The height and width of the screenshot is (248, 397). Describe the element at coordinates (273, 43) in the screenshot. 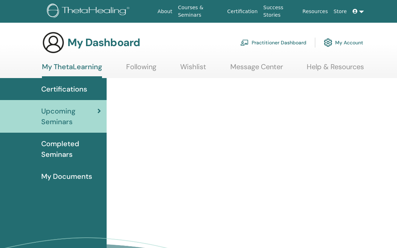

I see `a: Practitioner Dashboard` at that location.